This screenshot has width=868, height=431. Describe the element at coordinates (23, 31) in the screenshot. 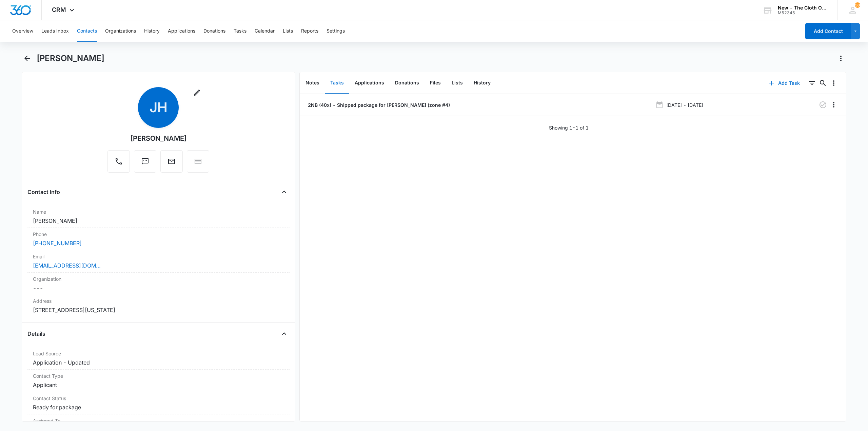

I see `button: Overview` at that location.